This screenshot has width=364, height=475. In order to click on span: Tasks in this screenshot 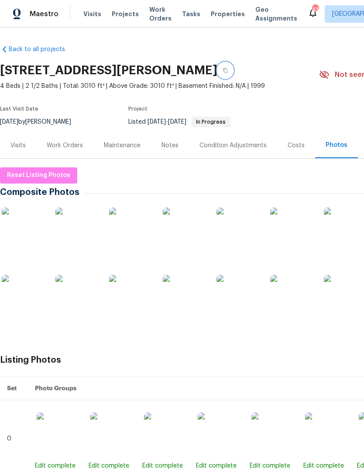, I will do `click(191, 14)`.